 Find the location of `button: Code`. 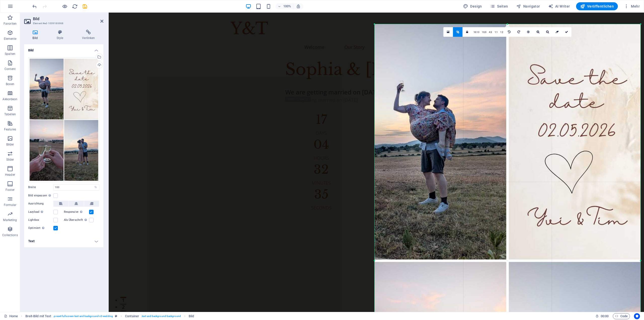

button: Code is located at coordinates (621, 316).